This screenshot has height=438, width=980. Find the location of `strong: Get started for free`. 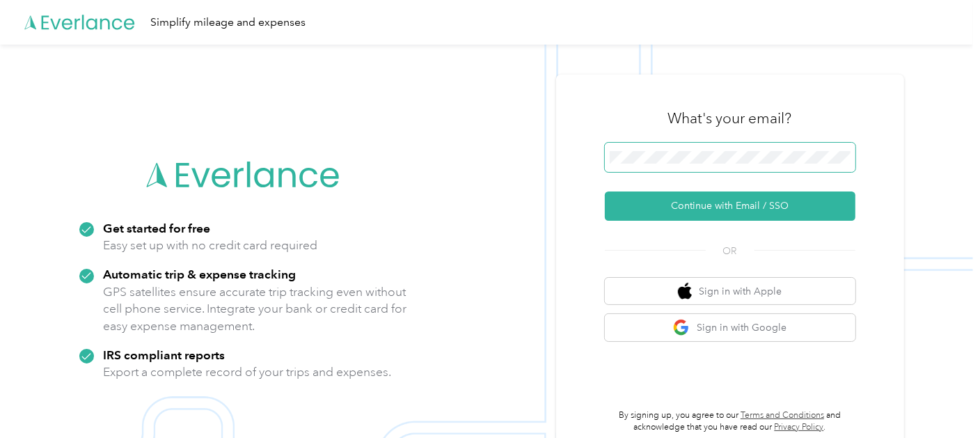

strong: Get started for free is located at coordinates (157, 228).